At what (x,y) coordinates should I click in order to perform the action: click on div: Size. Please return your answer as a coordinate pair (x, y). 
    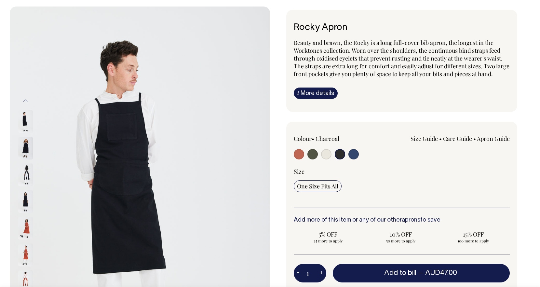
    Looking at the image, I should click on (402, 171).